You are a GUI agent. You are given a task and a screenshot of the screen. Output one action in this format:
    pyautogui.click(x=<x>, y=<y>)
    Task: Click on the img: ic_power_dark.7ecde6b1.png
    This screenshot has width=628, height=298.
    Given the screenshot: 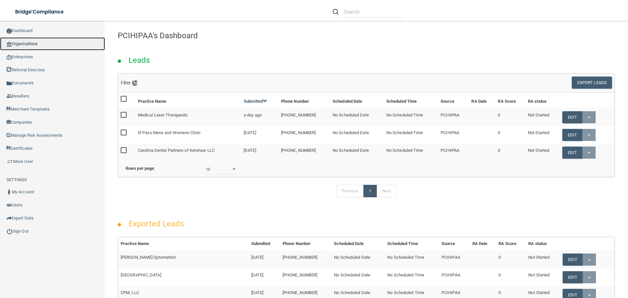 What is the action you would take?
    pyautogui.click(x=9, y=231)
    